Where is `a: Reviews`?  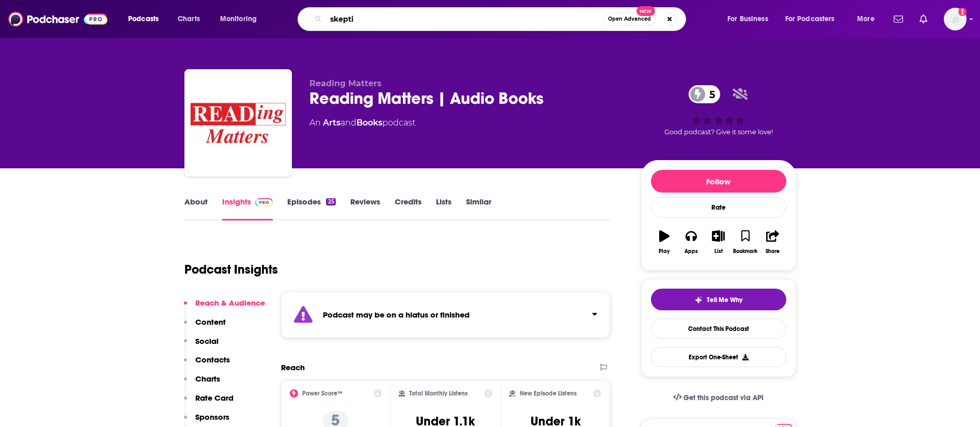 a: Reviews is located at coordinates (365, 209).